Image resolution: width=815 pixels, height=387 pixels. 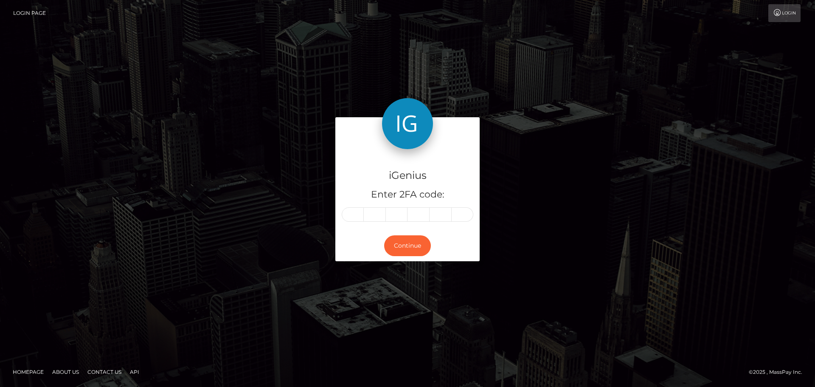 I want to click on a: About Us, so click(x=65, y=371).